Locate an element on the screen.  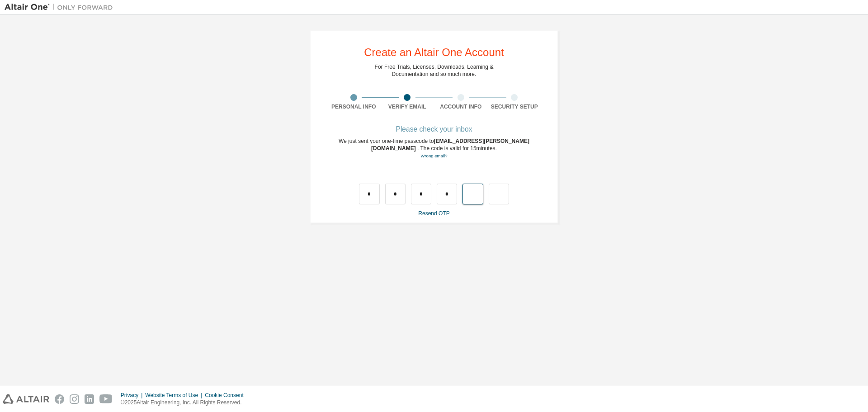
div: Website Terms of Use is located at coordinates (175, 395).